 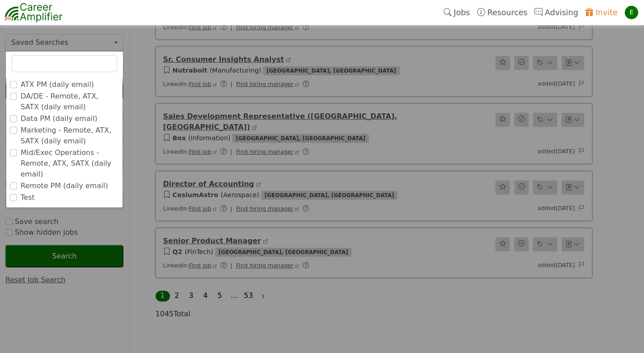 I want to click on div: E, so click(x=632, y=13).